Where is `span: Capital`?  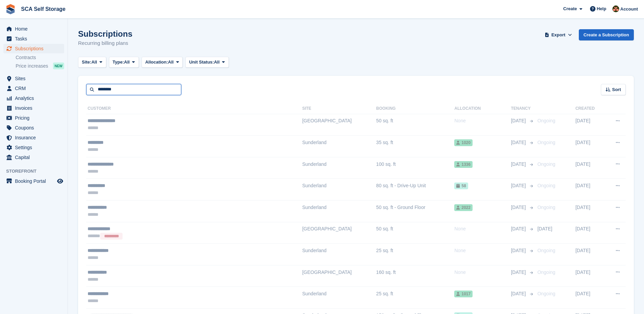
span: Capital is located at coordinates (36, 157).